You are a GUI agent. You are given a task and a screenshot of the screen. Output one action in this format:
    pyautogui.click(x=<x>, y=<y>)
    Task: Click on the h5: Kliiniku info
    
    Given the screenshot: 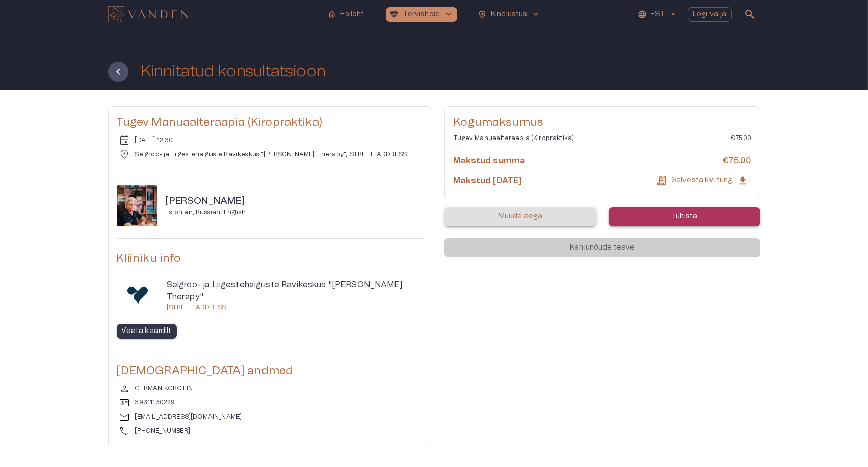 What is the action you would take?
    pyautogui.click(x=270, y=258)
    